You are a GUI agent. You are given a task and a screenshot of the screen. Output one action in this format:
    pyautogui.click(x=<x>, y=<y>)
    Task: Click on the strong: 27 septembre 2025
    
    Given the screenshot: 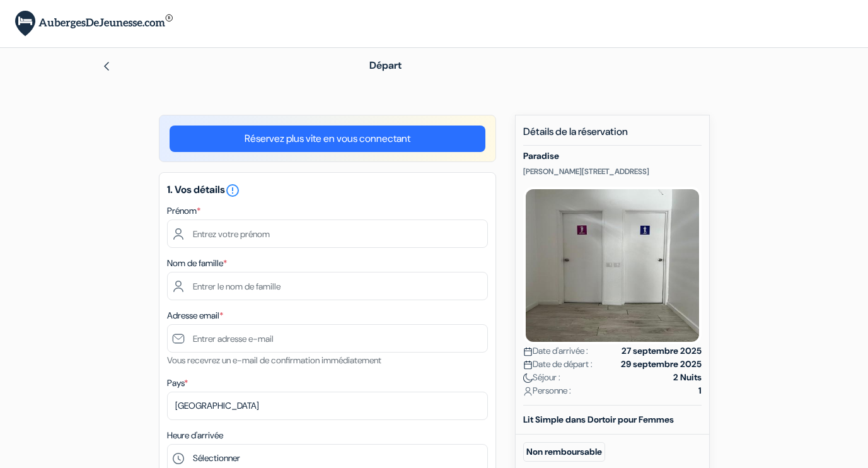 What is the action you would take?
    pyautogui.click(x=662, y=351)
    